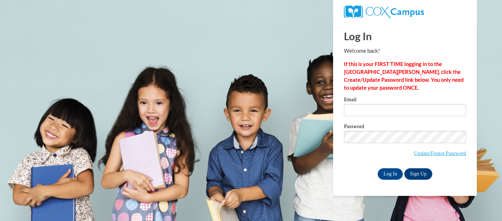 This screenshot has height=221, width=502. What do you see at coordinates (405, 101) in the screenshot?
I see `label: Email` at bounding box center [405, 101].